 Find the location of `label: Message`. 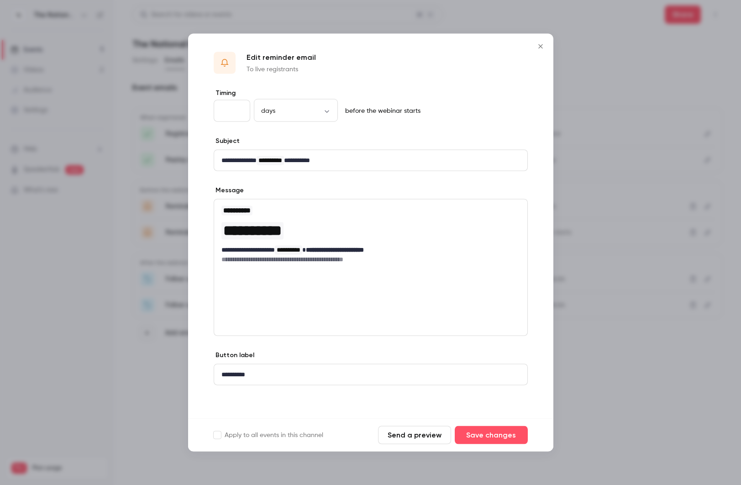

label: Message is located at coordinates (229, 190).